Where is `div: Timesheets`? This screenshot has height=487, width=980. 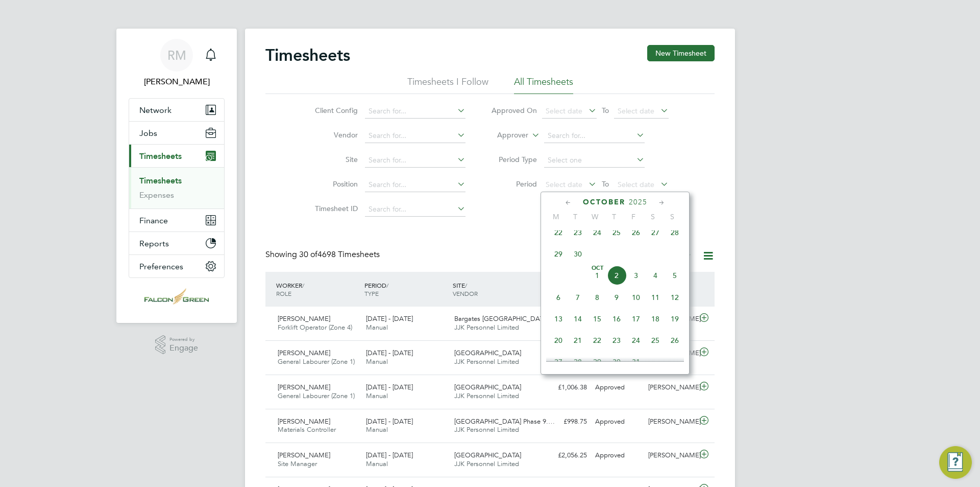
div: Timesheets is located at coordinates (176, 188).